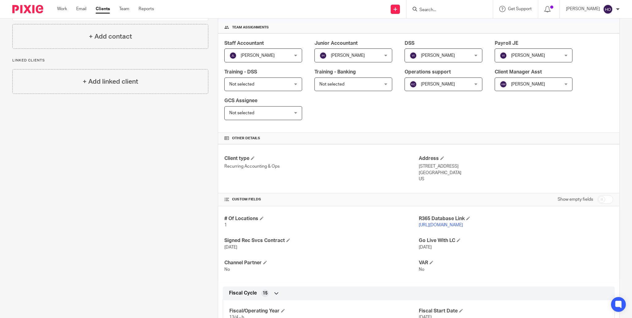  Describe the element at coordinates (241, 72) in the screenshot. I see `span: Training - DSS` at that location.